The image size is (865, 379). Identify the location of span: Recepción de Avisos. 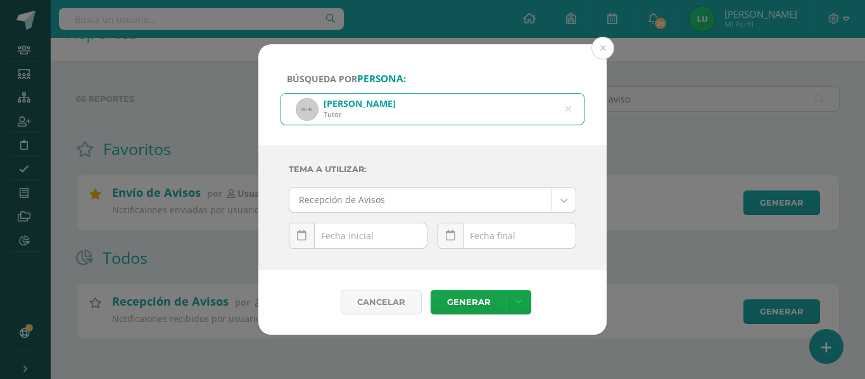
(421, 200).